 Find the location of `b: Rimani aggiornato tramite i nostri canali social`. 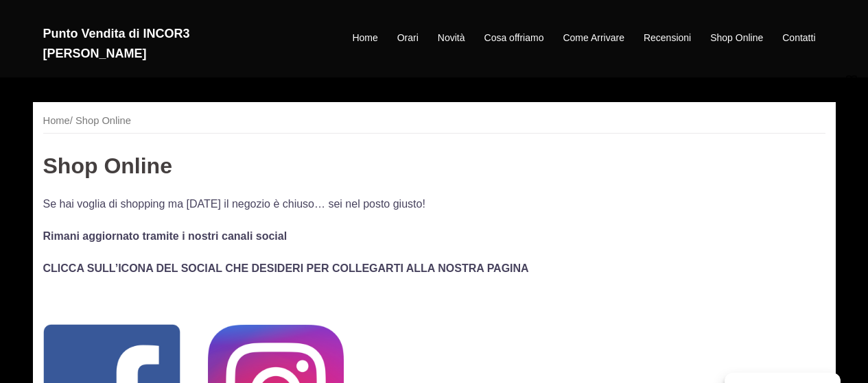

b: Rimani aggiornato tramite i nostri canali social is located at coordinates (165, 236).